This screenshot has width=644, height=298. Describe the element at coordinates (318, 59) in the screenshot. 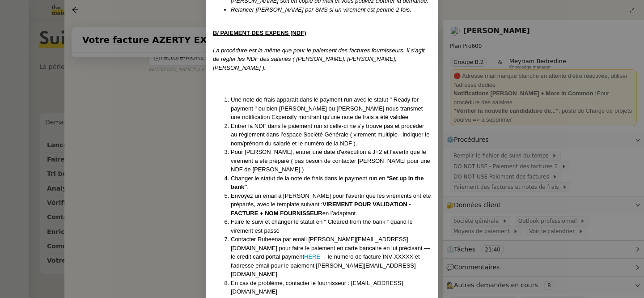

I see `em: La procédure est la même que pour le paiement des factures fournisseurs. Il s’agit de régler les ...` at that location.